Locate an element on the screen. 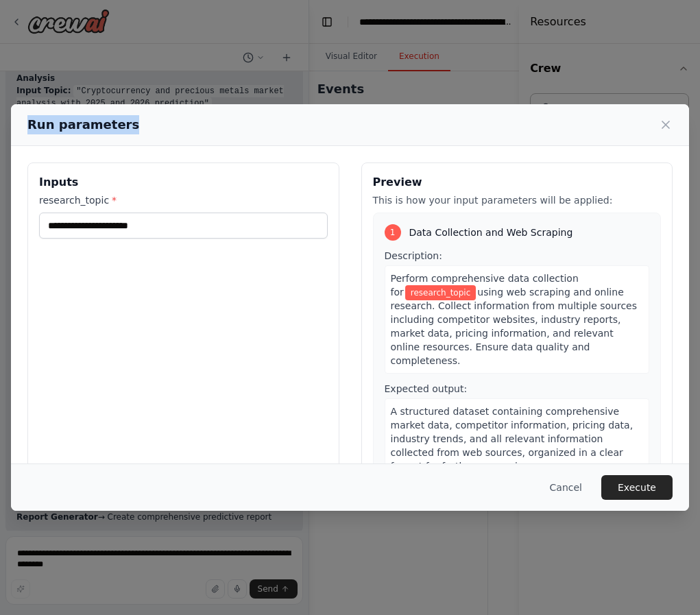  span: Variable: research_topic is located at coordinates (441, 293).